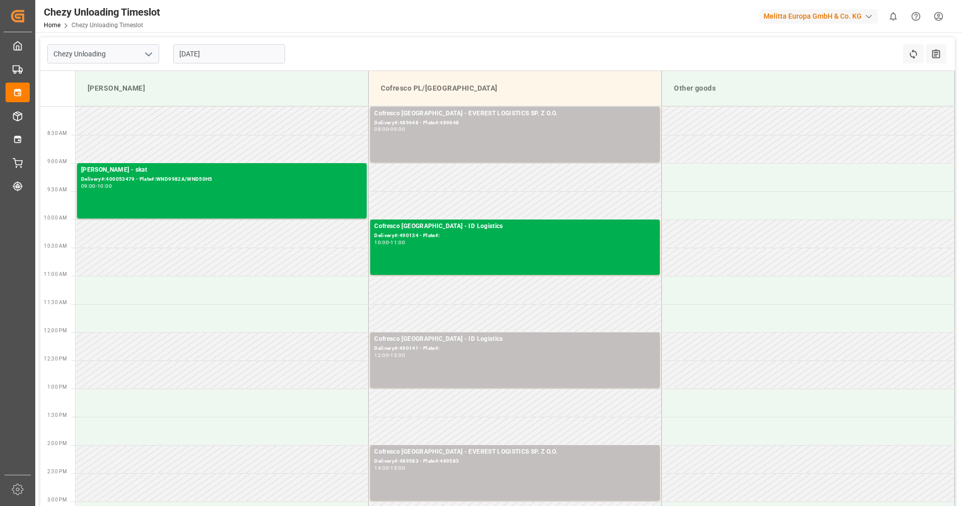 The width and height of the screenshot is (962, 506). Describe the element at coordinates (381, 129) in the screenshot. I see `div: 08:00` at that location.